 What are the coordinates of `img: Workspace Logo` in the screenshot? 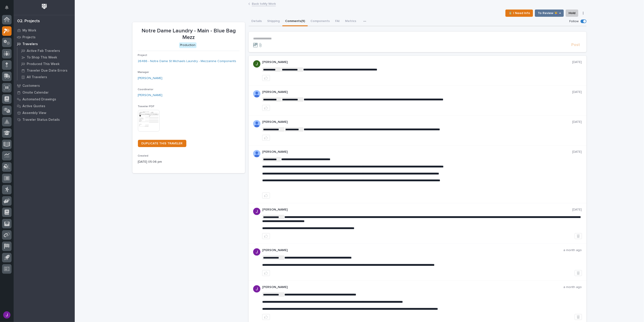 It's located at (44, 6).